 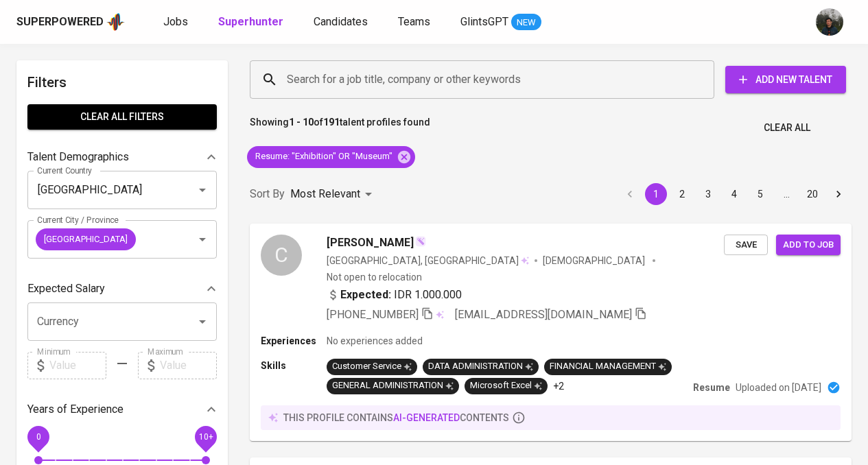 What do you see at coordinates (501, 22) in the screenshot?
I see `a: GlintsGPT NEW` at bounding box center [501, 22].